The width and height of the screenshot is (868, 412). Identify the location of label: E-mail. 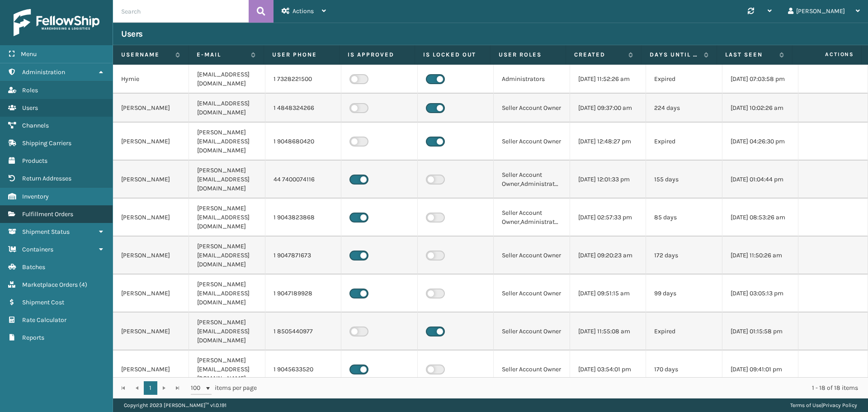
(222, 54).